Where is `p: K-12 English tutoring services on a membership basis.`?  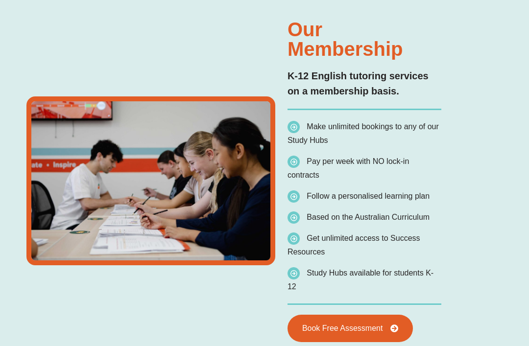 p: K-12 English tutoring services on a membership basis. is located at coordinates (364, 84).